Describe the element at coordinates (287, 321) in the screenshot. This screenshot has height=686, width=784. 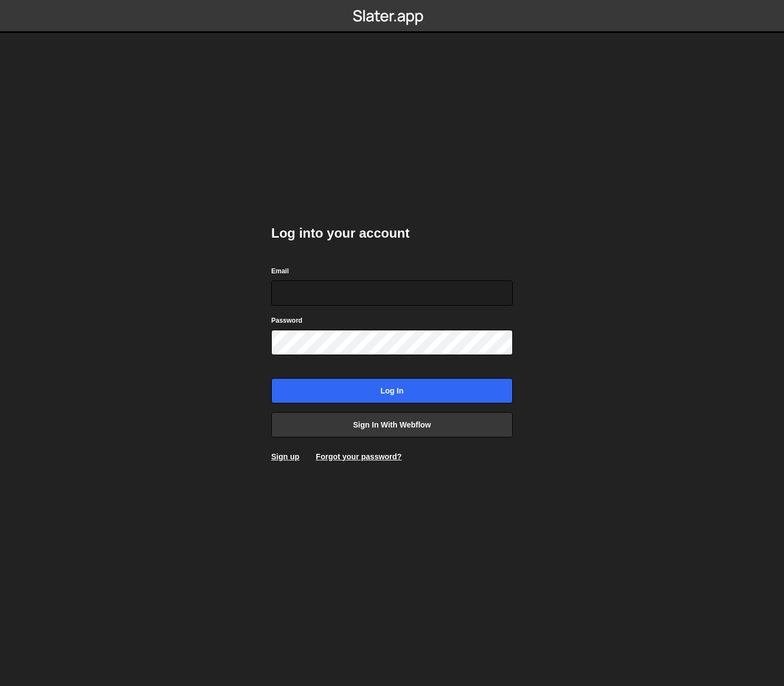
I see `label: Password` at that location.